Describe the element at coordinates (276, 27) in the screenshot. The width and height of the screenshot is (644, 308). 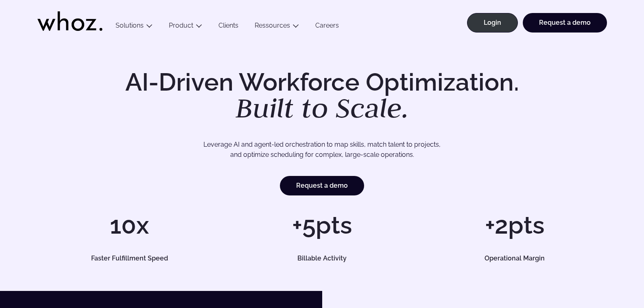
I see `button: Ressources` at that location.